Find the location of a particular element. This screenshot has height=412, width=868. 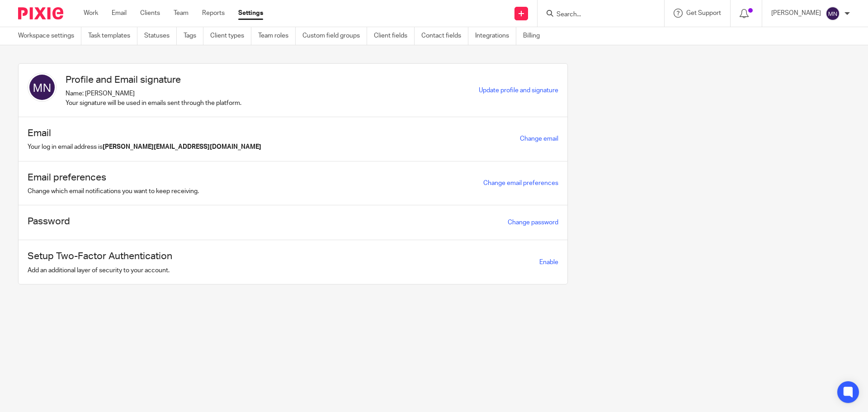

a: Settings is located at coordinates (251, 13).